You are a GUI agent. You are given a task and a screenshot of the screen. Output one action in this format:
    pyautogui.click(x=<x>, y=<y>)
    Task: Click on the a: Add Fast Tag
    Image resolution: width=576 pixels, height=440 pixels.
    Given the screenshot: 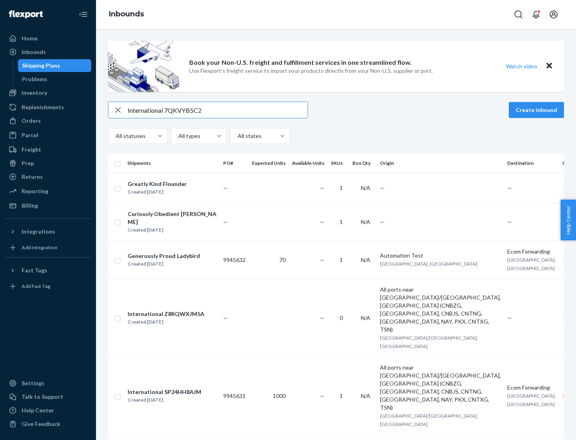 What is the action you would take?
    pyautogui.click(x=48, y=286)
    